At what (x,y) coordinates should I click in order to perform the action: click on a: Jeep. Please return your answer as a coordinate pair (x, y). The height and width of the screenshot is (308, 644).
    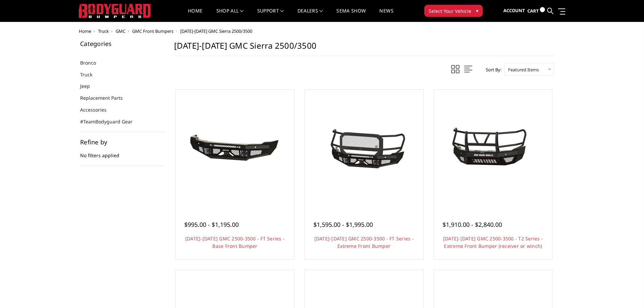
    Looking at the image, I should click on (89, 86).